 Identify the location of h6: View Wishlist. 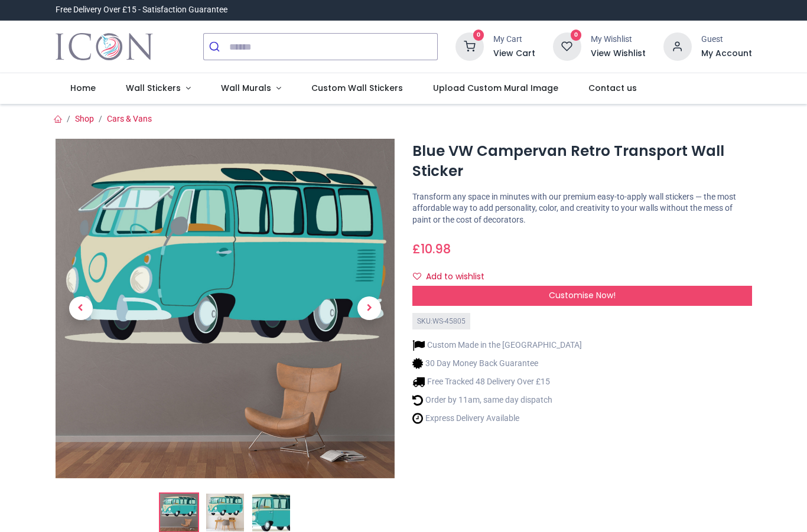
(618, 54).